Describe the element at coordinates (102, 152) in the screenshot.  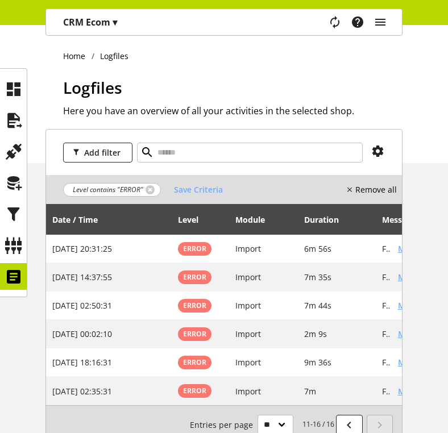
I see `span: Add filter` at that location.